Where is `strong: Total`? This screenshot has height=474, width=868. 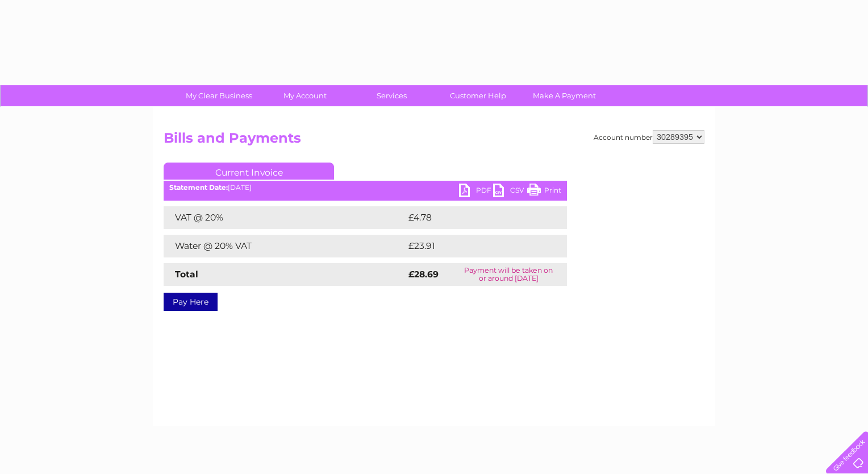
strong: Total is located at coordinates (187, 274).